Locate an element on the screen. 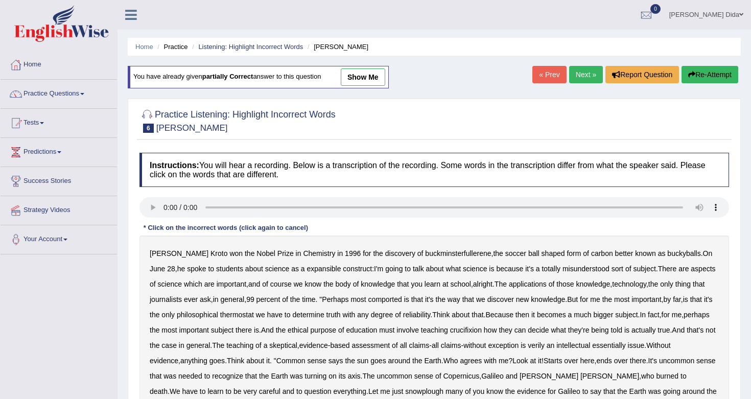  b: known is located at coordinates (645, 253).